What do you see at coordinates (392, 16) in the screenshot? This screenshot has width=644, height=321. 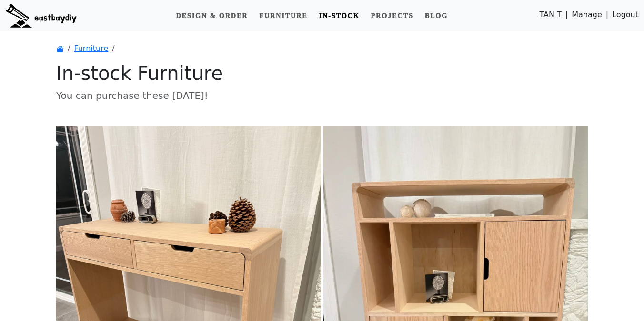 I see `a: Projects` at bounding box center [392, 16].